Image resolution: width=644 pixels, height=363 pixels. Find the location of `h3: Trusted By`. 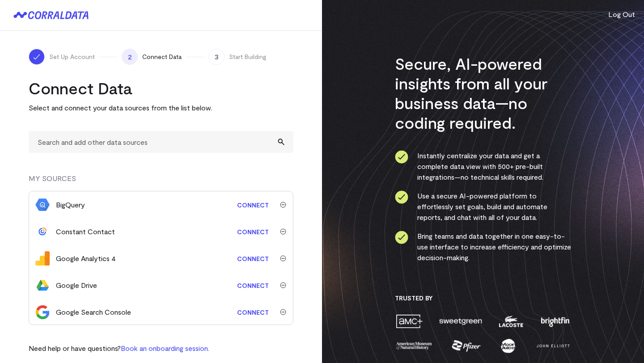

h3: Trusted By is located at coordinates (483, 298).